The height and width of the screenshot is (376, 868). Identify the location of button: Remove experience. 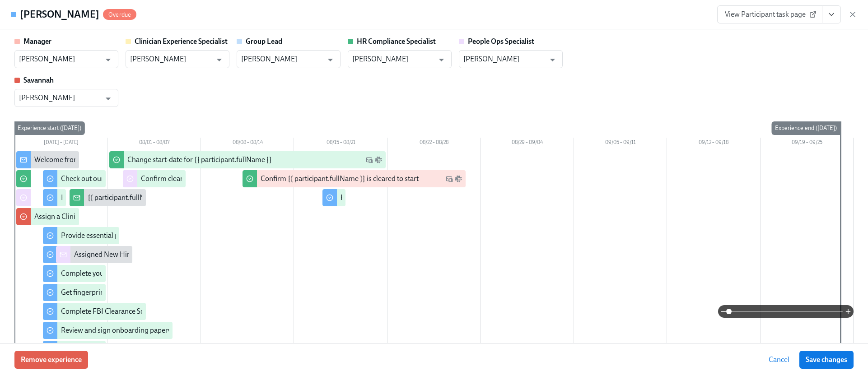
(51, 360).